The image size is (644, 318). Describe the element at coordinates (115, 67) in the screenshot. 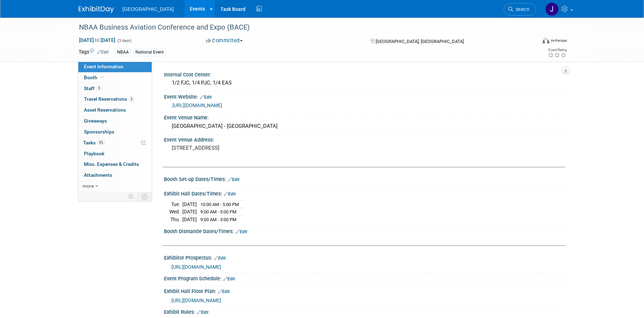

I see `a: Event Information` at that location.